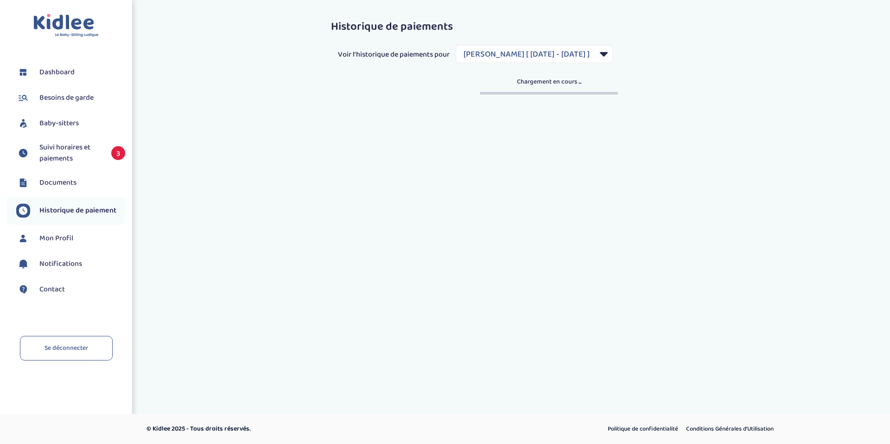  What do you see at coordinates (66, 348) in the screenshot?
I see `a: Se déconnecter` at bounding box center [66, 348].